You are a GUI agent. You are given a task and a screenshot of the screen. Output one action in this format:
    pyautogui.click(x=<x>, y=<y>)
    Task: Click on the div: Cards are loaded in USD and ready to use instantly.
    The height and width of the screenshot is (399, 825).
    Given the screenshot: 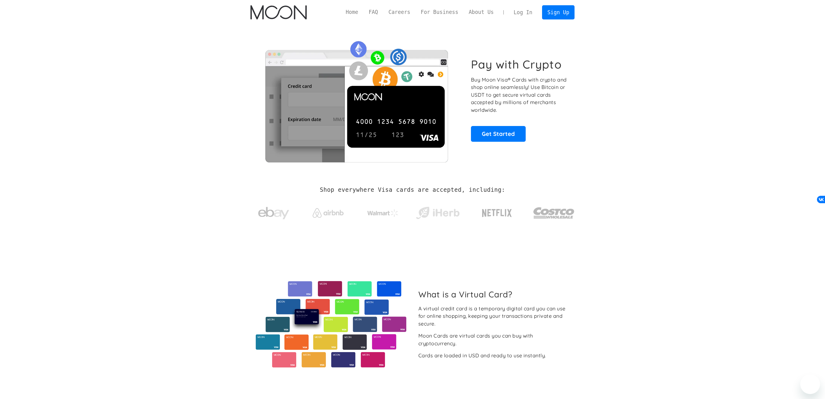 What is the action you would take?
    pyautogui.click(x=482, y=356)
    